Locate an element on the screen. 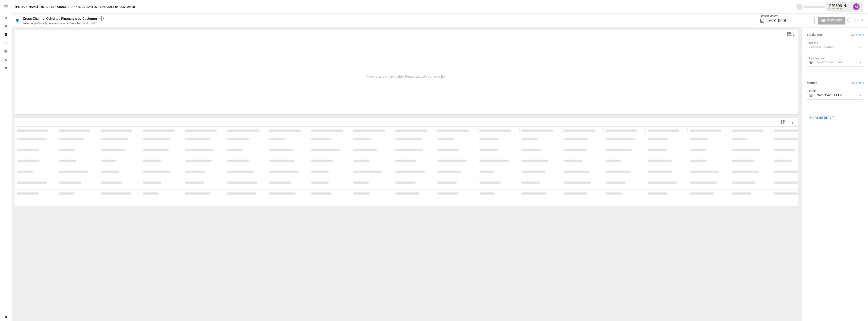 The image size is (868, 321). button: Customize is located at coordinates (832, 21).